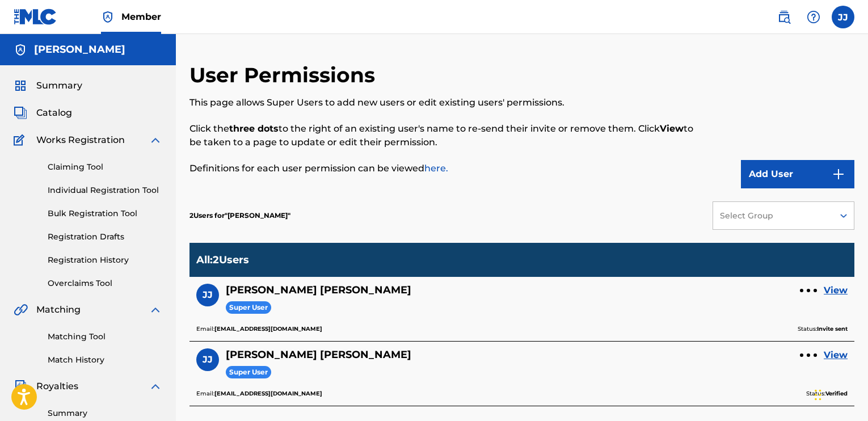 The image size is (868, 421). I want to click on div: User Menu, so click(844, 17).